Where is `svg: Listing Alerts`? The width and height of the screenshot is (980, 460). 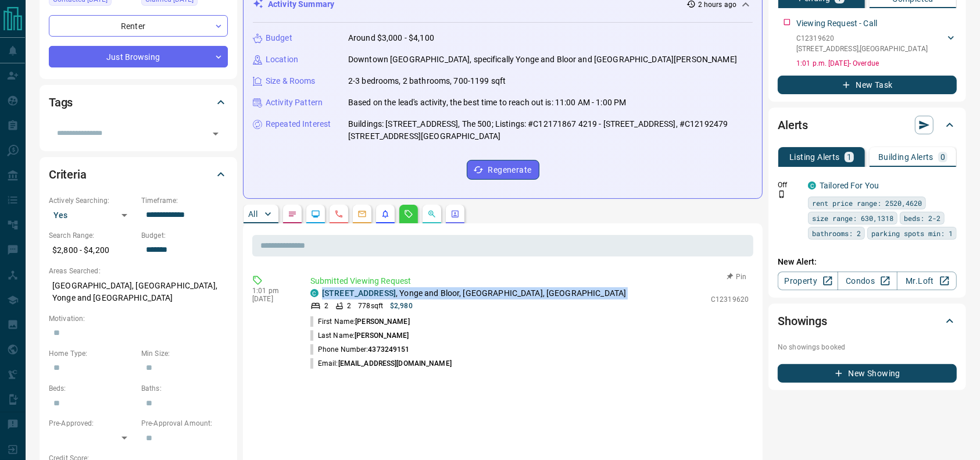
svg: Listing Alerts is located at coordinates (385, 214).